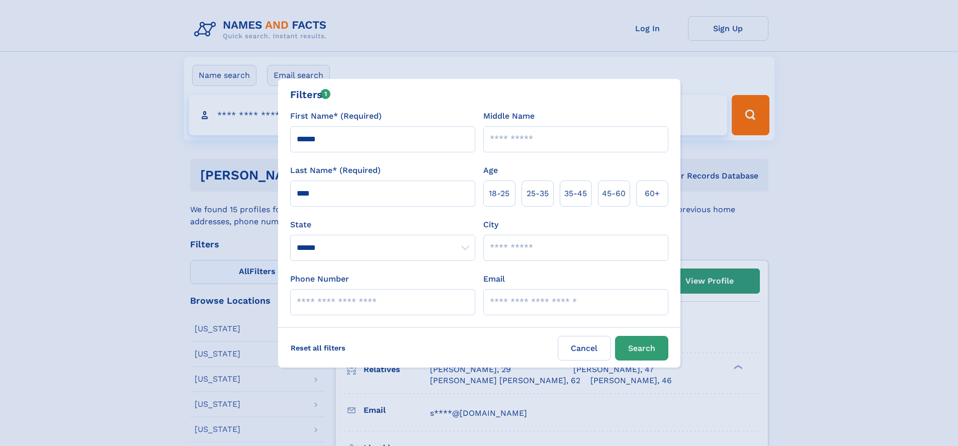 The height and width of the screenshot is (446, 958). I want to click on label: Last Name* (Required), so click(335, 171).